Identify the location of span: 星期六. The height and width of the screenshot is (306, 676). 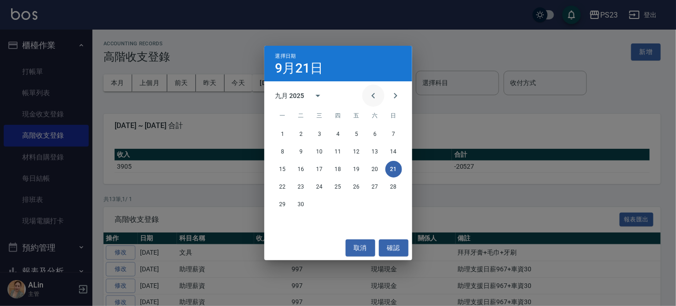
(375, 116).